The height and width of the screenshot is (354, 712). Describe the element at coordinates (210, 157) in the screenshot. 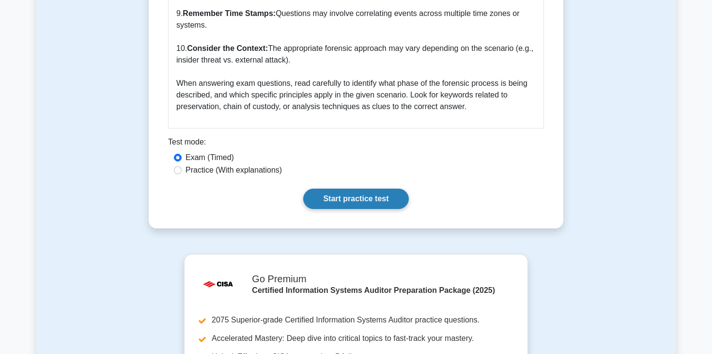

I see `label: Exam (Timed)` at that location.